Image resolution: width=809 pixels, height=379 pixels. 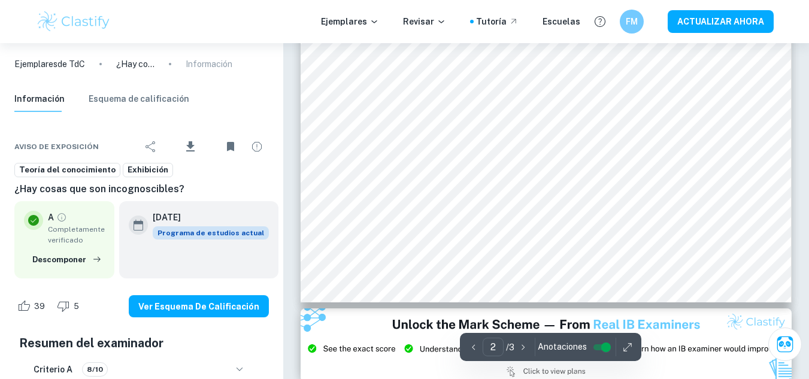 What do you see at coordinates (59, 259) in the screenshot?
I see `font: Descomponer` at bounding box center [59, 259].